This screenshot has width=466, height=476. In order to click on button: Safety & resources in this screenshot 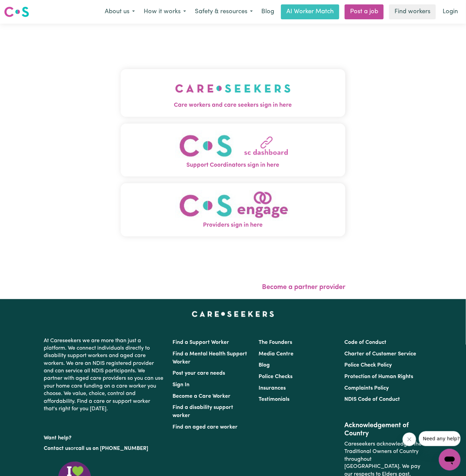, I will do `click(224, 12)`.